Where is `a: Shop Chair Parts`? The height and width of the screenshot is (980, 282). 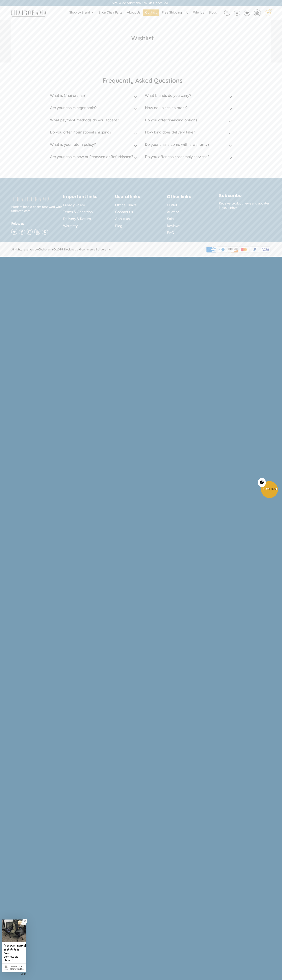 a: Shop Chair Parts is located at coordinates (110, 12).